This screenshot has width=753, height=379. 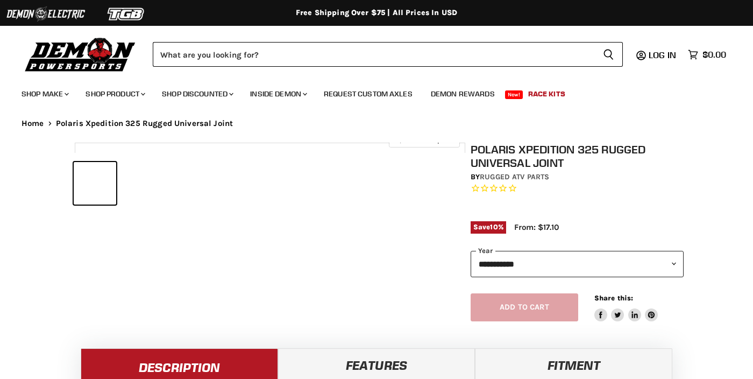 What do you see at coordinates (145, 123) in the screenshot?
I see `span: Polaris Xpedition 325 Rugged Universal Joint` at bounding box center [145, 123].